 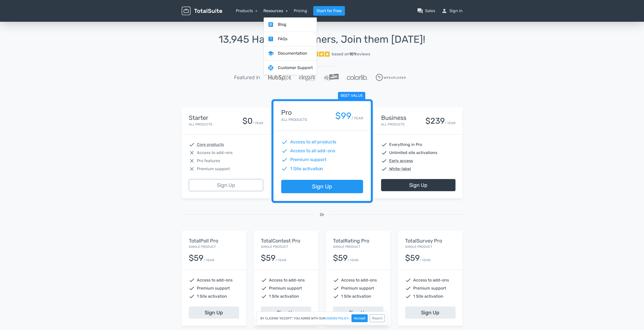 What do you see at coordinates (377, 318) in the screenshot?
I see `button: Reject` at bounding box center [377, 318].